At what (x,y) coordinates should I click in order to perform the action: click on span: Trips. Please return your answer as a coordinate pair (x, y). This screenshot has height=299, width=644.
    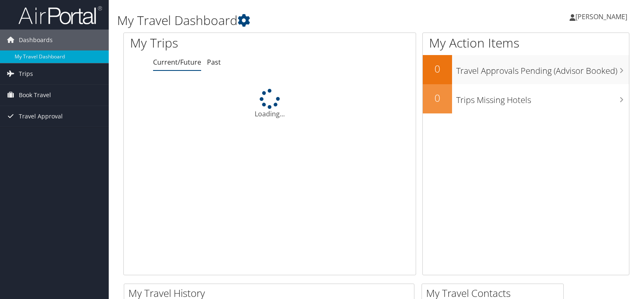
    Looking at the image, I should click on (26, 74).